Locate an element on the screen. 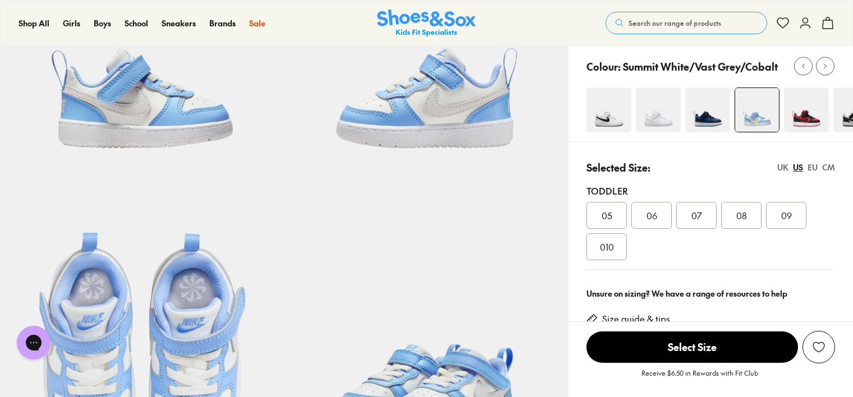 The image size is (853, 397). p: Selected Size: is located at coordinates (619, 167).